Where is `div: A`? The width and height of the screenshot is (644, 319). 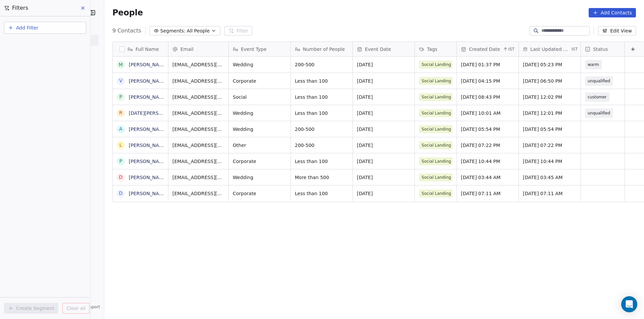 div: A is located at coordinates (120, 129).